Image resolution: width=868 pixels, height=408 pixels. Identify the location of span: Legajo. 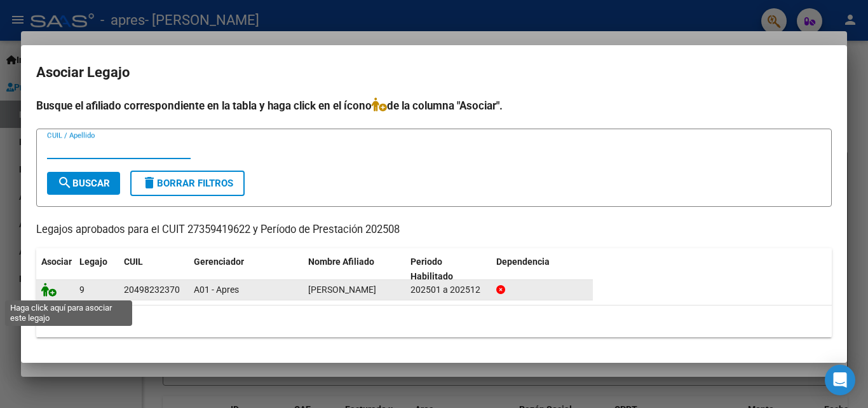
(94, 261).